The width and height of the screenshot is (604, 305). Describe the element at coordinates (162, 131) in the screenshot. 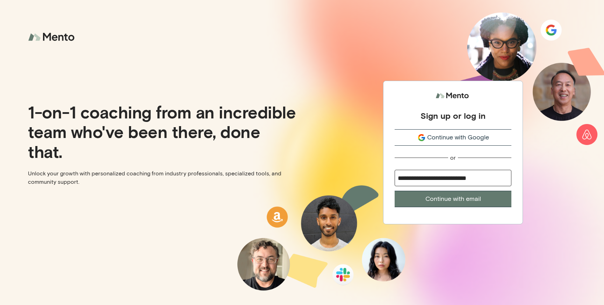

I see `p: 1-on-1 coaching from an incredible team who've been there, done that.` at that location.